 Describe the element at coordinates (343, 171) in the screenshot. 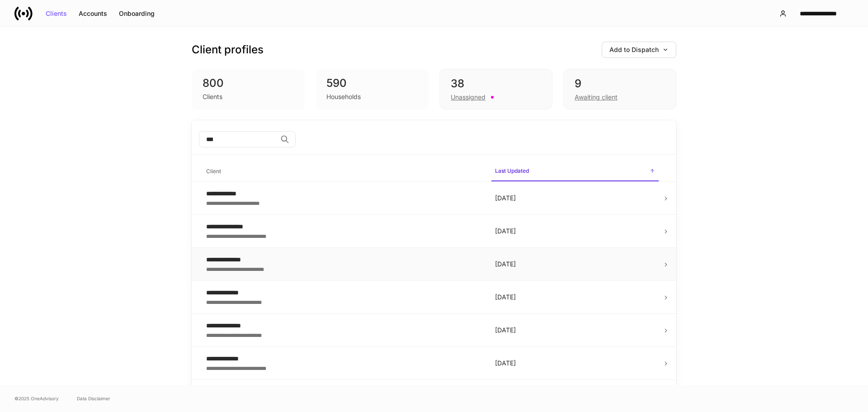

I see `span: Client` at that location.